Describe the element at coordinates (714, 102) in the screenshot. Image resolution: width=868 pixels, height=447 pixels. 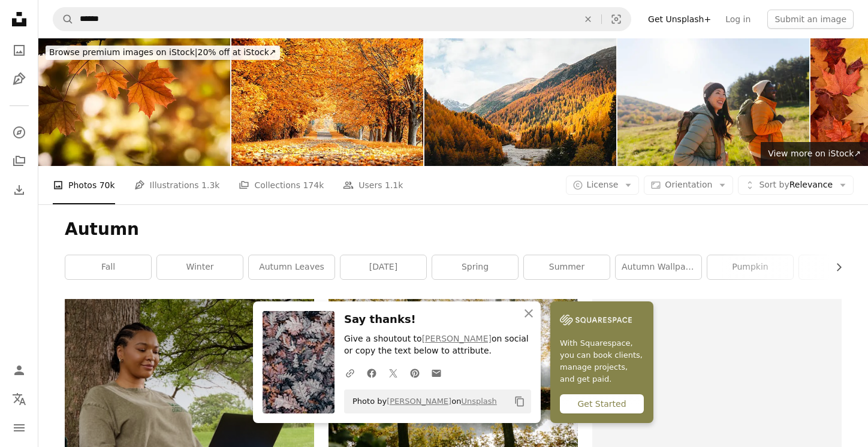
I see `img: Smiling friends hiking together` at that location.